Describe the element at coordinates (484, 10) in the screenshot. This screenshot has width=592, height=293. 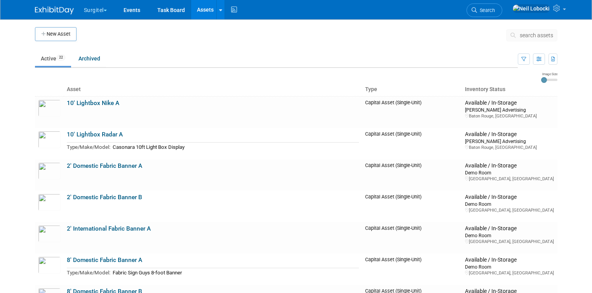
I see `a: Search` at that location.